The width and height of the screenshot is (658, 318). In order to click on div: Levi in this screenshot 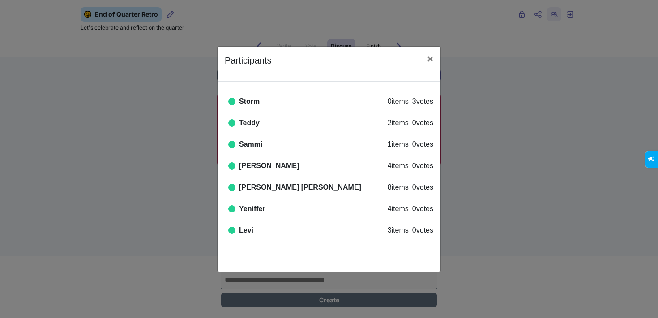, I will do `click(246, 230)`.